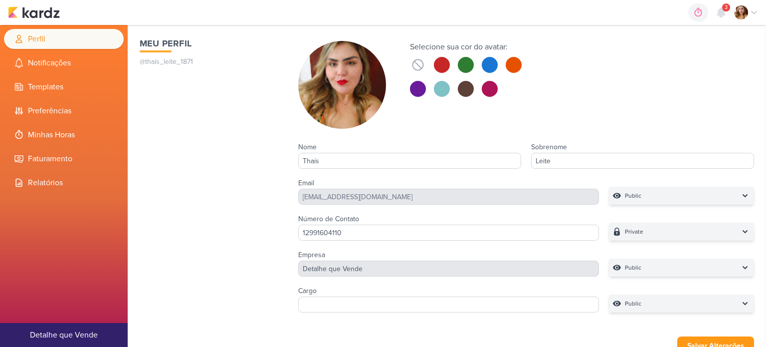  What do you see at coordinates (64, 63) in the screenshot?
I see `li: Notificações` at bounding box center [64, 63].